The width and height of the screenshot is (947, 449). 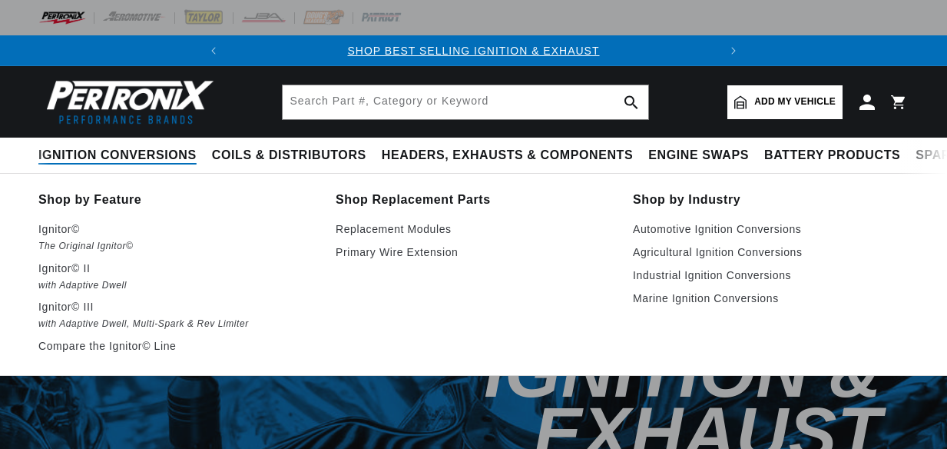 What do you see at coordinates (176, 314) in the screenshot?
I see `a: Ignitor© III with Adaptive Dwell, Multi-Spark & Rev Limiter` at bounding box center [176, 314].